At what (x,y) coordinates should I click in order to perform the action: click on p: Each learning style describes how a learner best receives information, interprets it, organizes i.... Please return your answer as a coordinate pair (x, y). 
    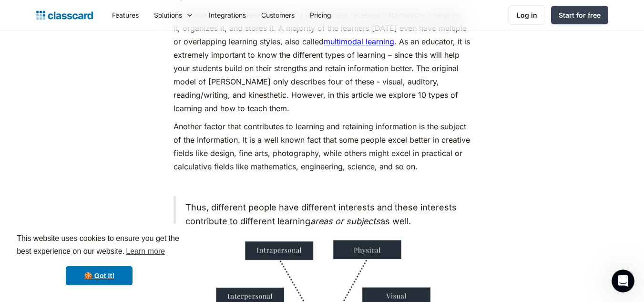
    Looking at the image, I should click on (322, 61).